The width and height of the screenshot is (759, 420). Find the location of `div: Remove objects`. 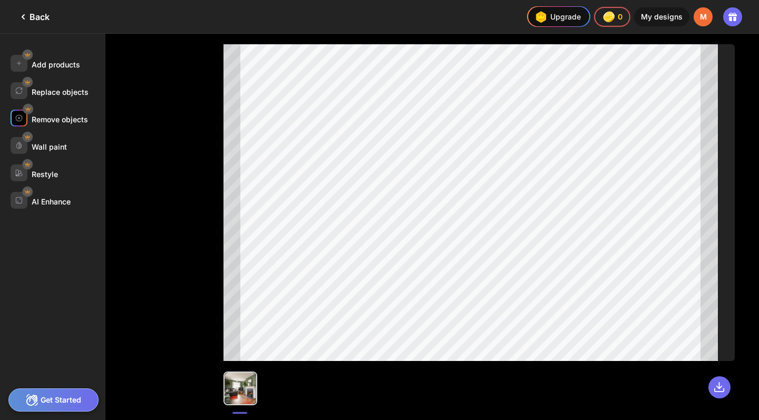

div: Remove objects is located at coordinates (60, 119).